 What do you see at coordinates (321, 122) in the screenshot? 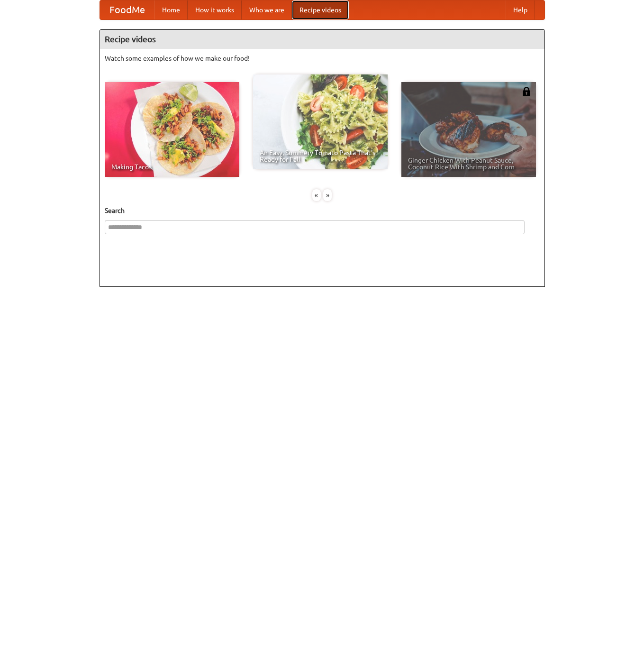
I see `a: An Easy, Summery Tomato Pasta That's Ready for Fall` at bounding box center [321, 122].